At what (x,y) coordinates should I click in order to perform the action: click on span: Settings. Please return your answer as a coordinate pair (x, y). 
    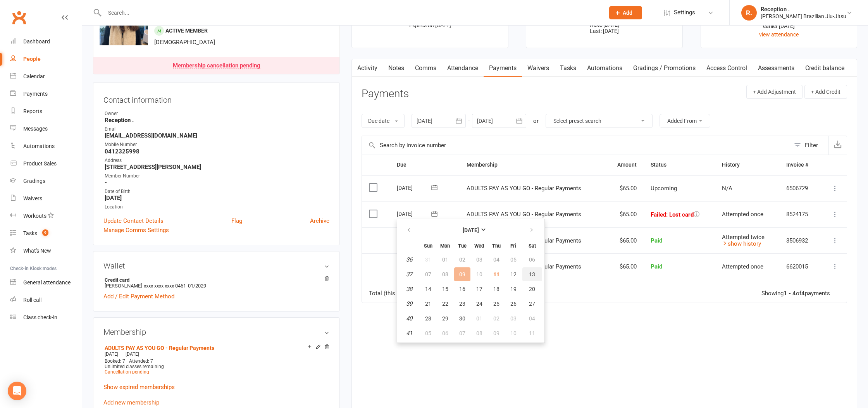
    Looking at the image, I should click on (684, 12).